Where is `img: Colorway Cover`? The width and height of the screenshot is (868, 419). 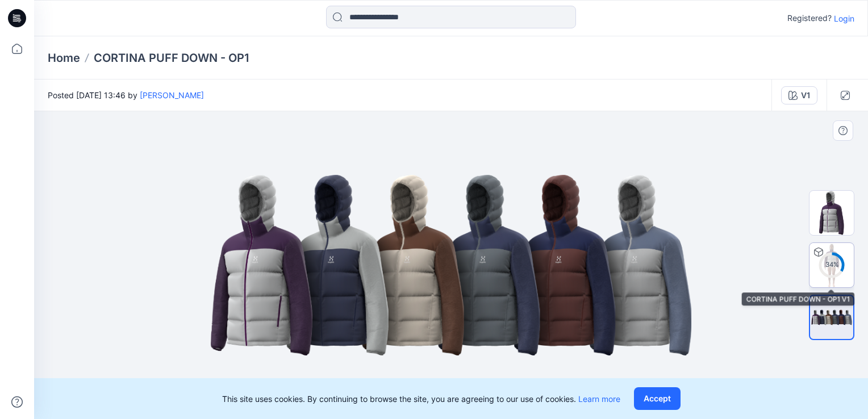
img: Colorway Cover is located at coordinates (831, 213).